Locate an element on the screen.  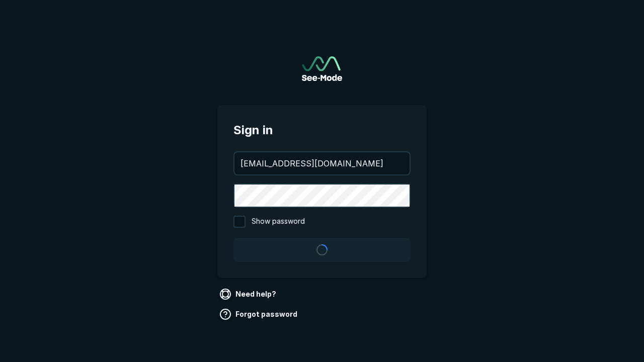
a: Need help? is located at coordinates (248, 294).